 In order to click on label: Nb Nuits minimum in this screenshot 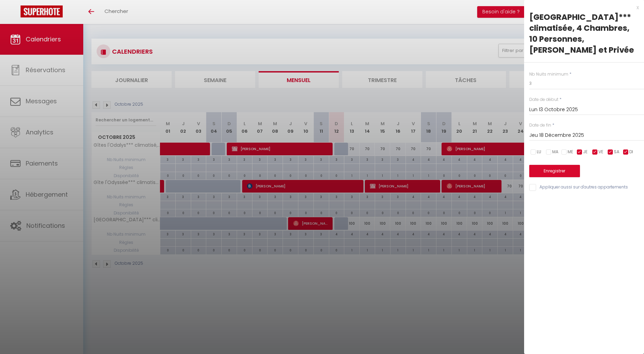, I will do `click(549, 74)`.